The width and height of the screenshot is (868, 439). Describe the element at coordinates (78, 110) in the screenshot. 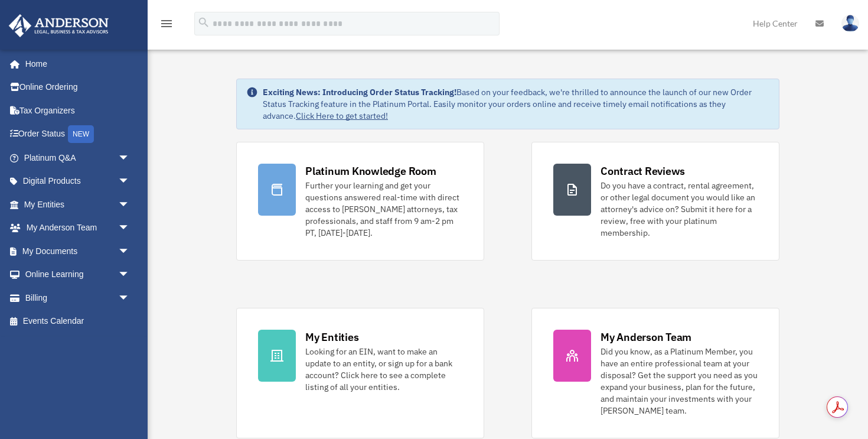

I see `a: Tax Organizers` at that location.